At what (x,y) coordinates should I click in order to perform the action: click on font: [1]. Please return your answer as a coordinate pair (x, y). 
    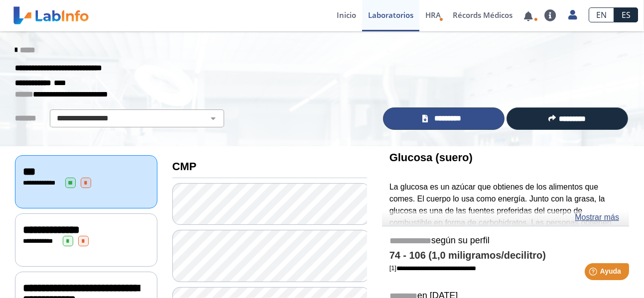
    Looking at the image, I should click on (432, 267).